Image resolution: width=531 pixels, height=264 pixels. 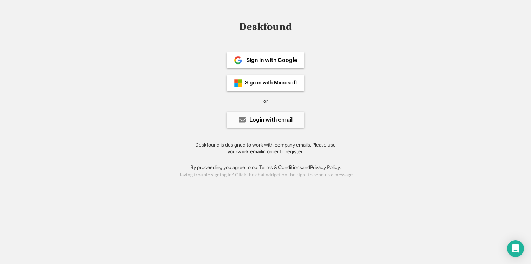 What do you see at coordinates (266, 27) in the screenshot?
I see `div: Deskfound` at bounding box center [266, 27].